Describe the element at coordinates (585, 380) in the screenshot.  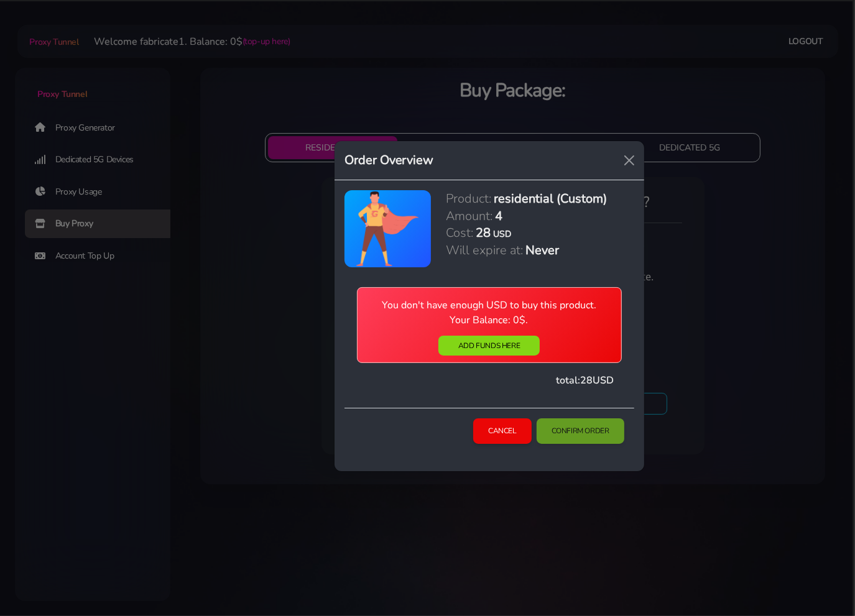
I see `span: total: USD` at that location.